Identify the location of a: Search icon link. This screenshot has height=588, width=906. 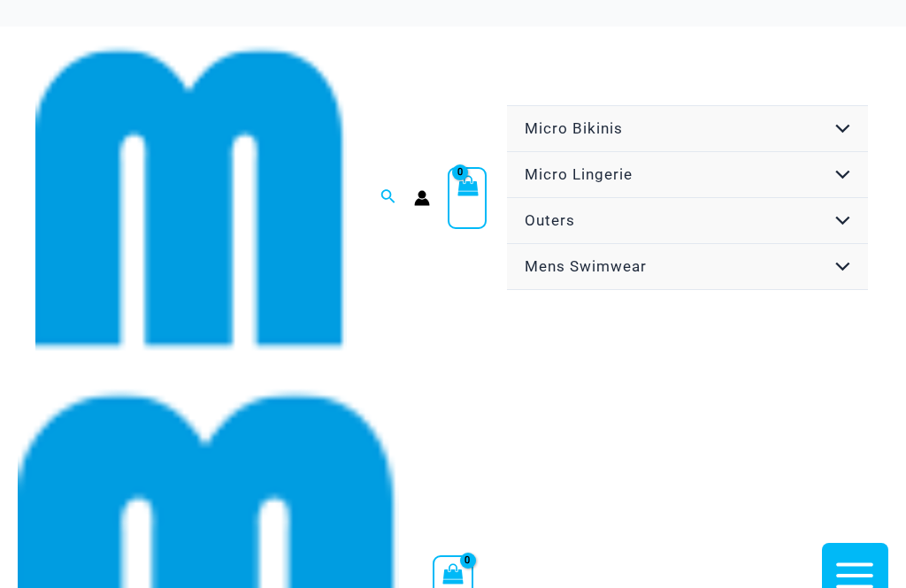
(388, 197).